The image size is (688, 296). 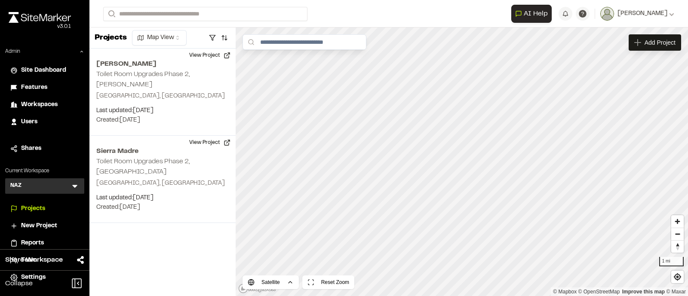 I want to click on a: Workspaces, so click(x=45, y=105).